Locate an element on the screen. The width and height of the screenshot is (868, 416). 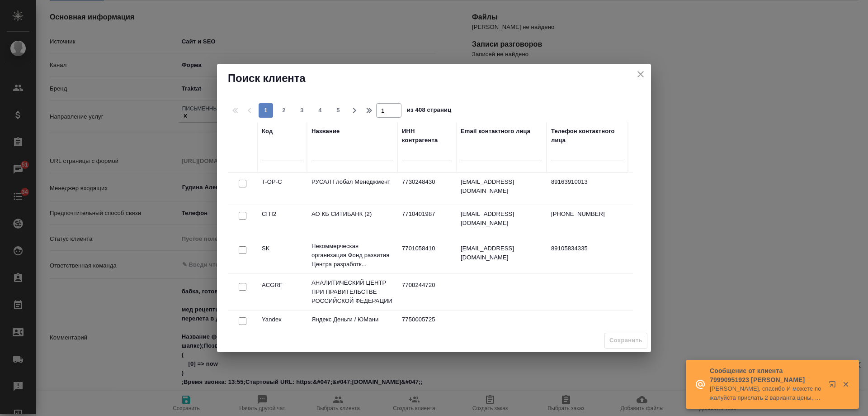
p: 89105834335 is located at coordinates (588, 249).